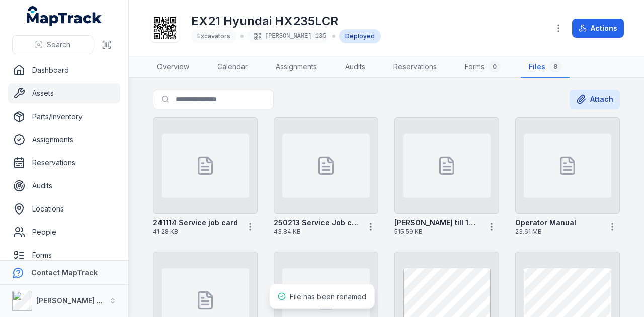 This screenshot has width=644, height=317. Describe the element at coordinates (64, 272) in the screenshot. I see `strong: Contact MapTrack` at that location.